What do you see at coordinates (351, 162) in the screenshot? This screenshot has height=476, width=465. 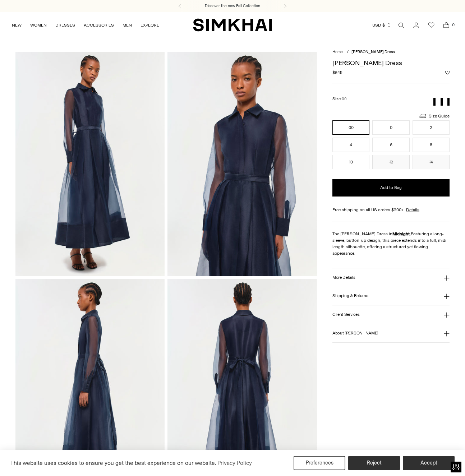 I see `button: 10` at bounding box center [351, 162].